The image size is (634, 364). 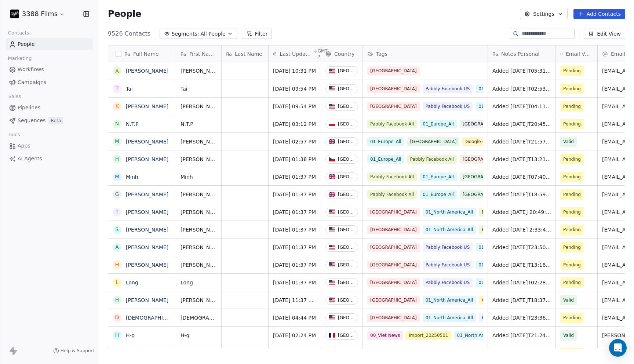 What do you see at coordinates (49, 82) in the screenshot?
I see `a: Campaigns` at bounding box center [49, 82].